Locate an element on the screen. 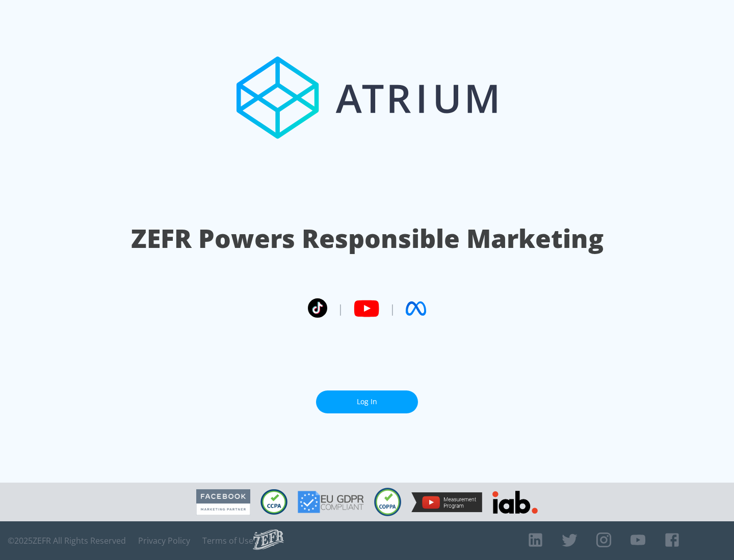 The width and height of the screenshot is (734, 560). a: Log In is located at coordinates (367, 402).